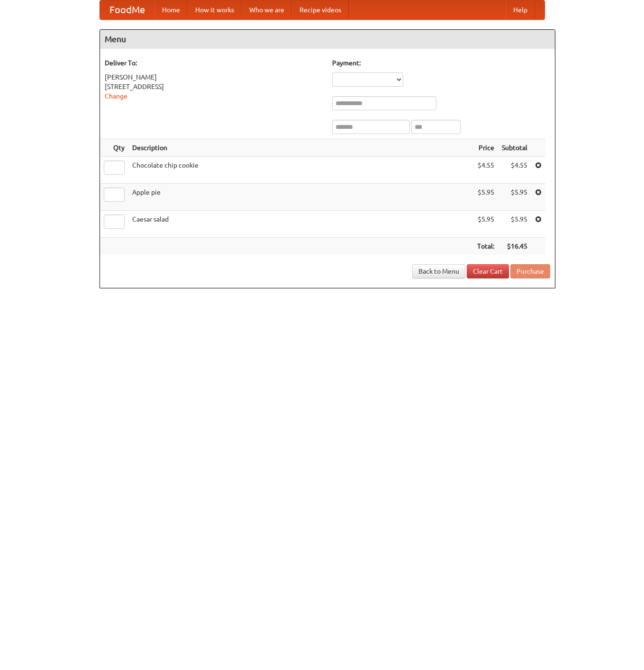 Image resolution: width=644 pixels, height=670 pixels. Describe the element at coordinates (301, 170) in the screenshot. I see `td: Chocolate chip cookie` at that location.